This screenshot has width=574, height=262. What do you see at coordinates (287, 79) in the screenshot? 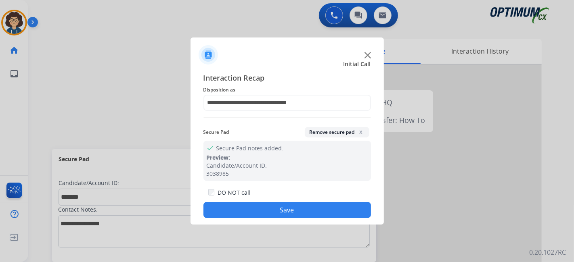
I see `span: Interaction Recap` at bounding box center [287, 79].